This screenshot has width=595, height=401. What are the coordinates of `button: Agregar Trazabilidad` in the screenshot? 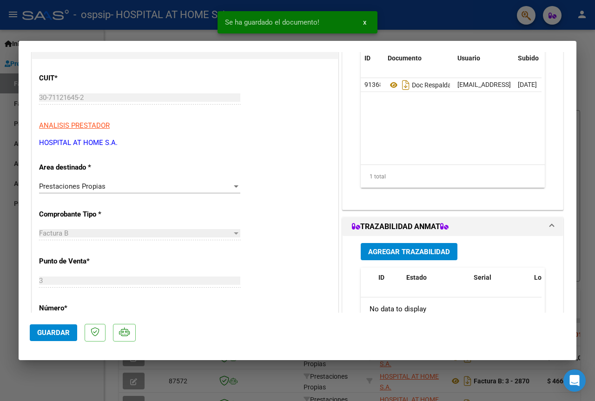 It's located at (409, 252).